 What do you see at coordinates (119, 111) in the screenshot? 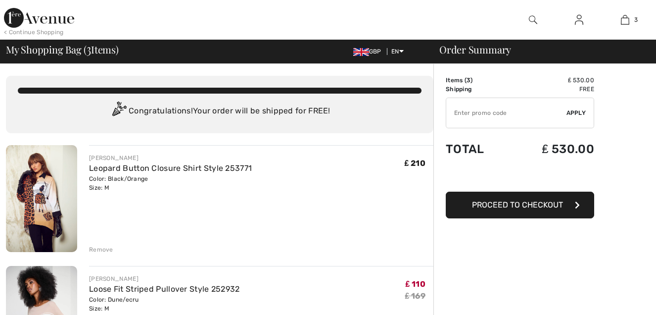
I see `img: Congratulation2.svg` at bounding box center [119, 111].